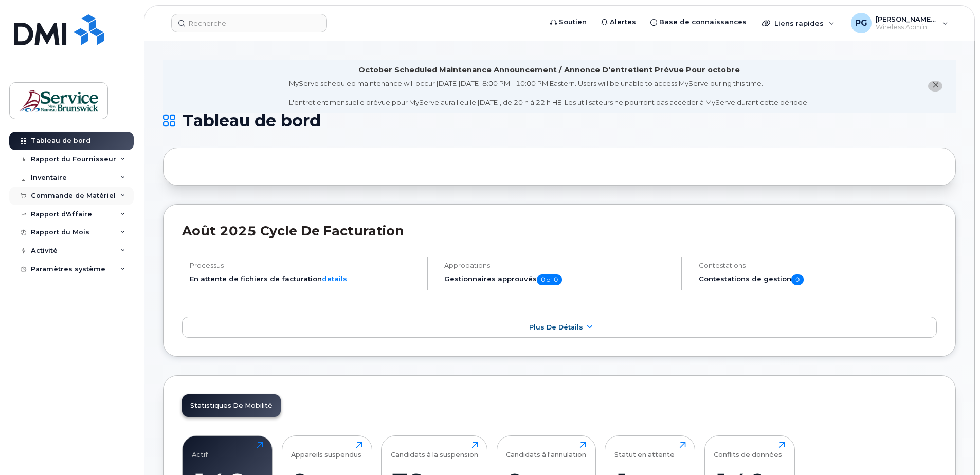  Describe the element at coordinates (435, 449) in the screenshot. I see `div: Candidats à la suspension` at that location.